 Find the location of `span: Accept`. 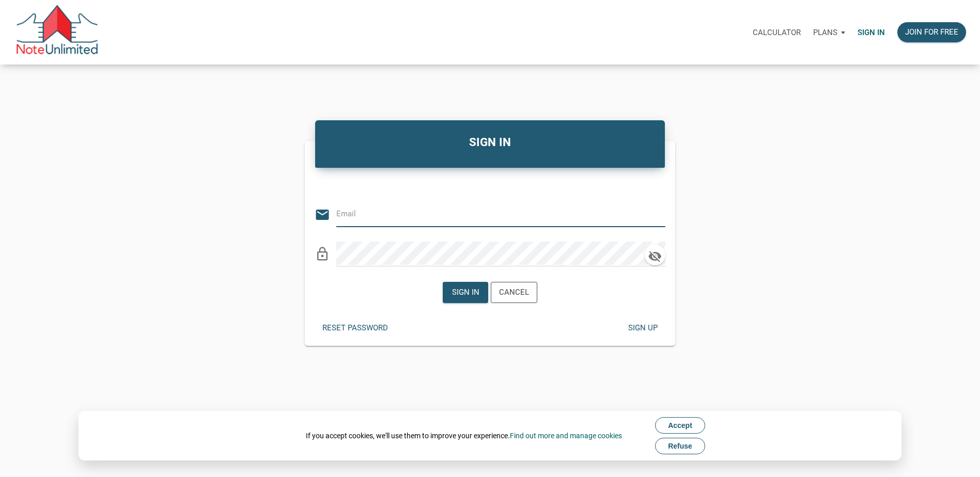

span: Accept is located at coordinates (680, 426).